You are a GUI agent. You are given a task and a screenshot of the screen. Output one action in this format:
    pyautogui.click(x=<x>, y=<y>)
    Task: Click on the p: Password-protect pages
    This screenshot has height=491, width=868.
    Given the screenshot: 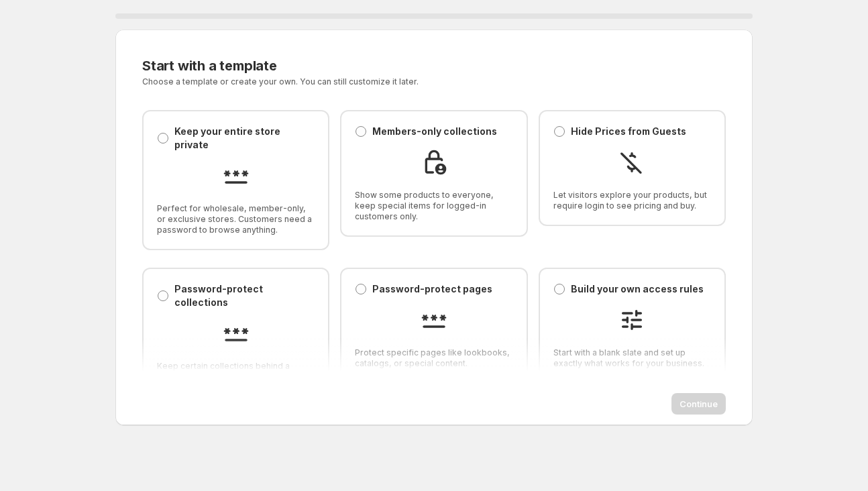 What is the action you would take?
    pyautogui.click(x=432, y=289)
    